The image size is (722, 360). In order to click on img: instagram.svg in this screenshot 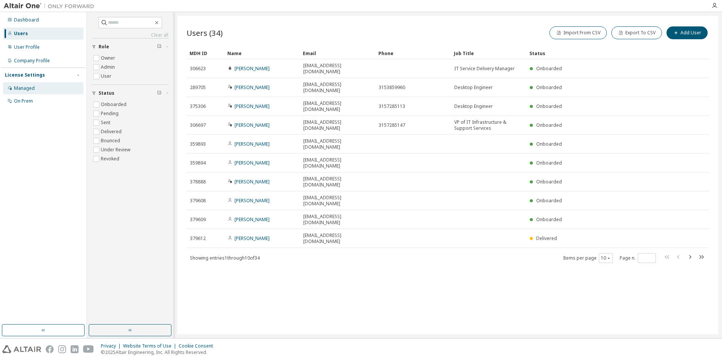, I will do `click(62, 349)`.